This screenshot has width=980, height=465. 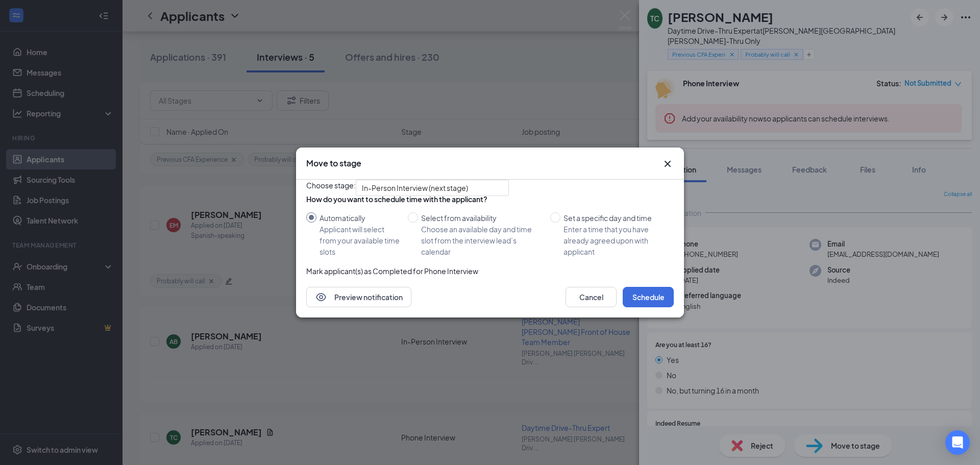 I want to click on h3: Move to stage, so click(x=334, y=164).